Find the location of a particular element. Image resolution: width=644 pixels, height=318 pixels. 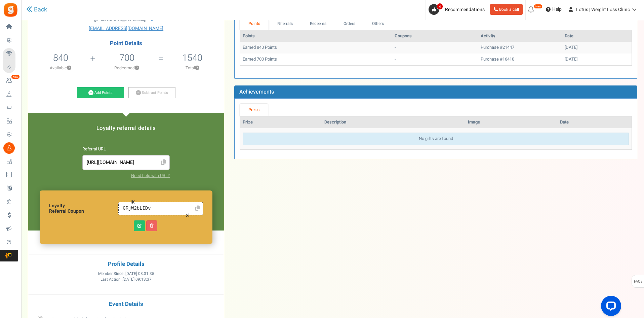

h6: Loyalty Referral Coupon is located at coordinates (84, 208).